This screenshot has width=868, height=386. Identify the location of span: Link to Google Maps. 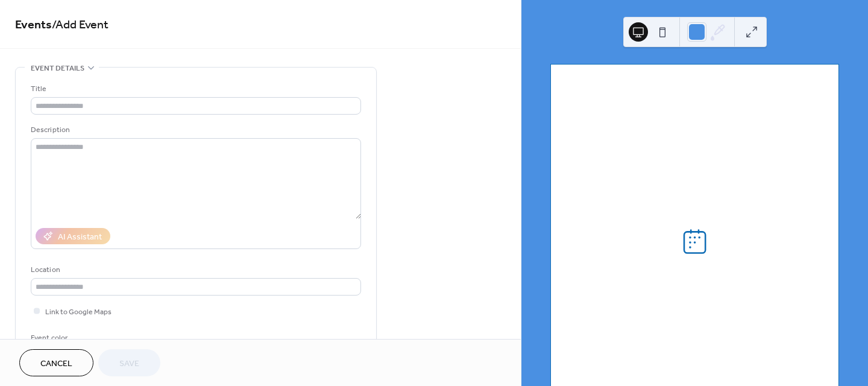
(79, 311).